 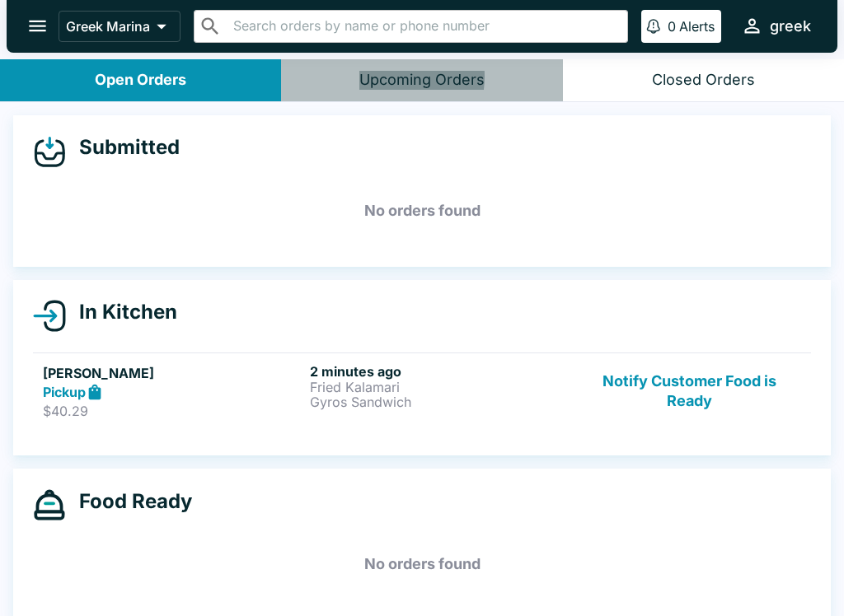 What do you see at coordinates (424, 27) in the screenshot?
I see `input: Search orders by name or phone number` at bounding box center [424, 27].